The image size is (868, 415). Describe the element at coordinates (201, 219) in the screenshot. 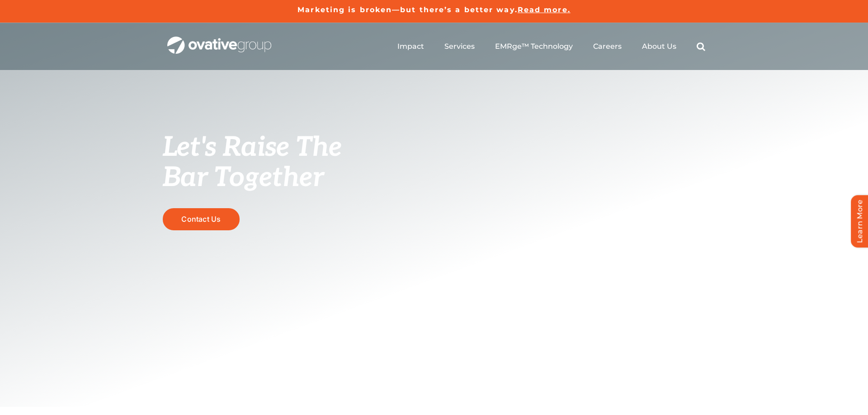

I see `span: Contact Us` at that location.